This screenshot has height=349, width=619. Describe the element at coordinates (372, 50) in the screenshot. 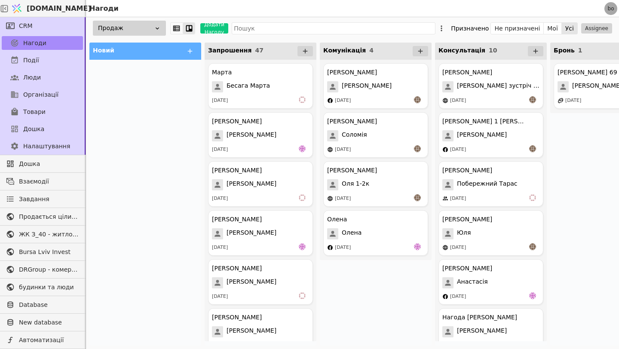

I see `span: 4` at that location.